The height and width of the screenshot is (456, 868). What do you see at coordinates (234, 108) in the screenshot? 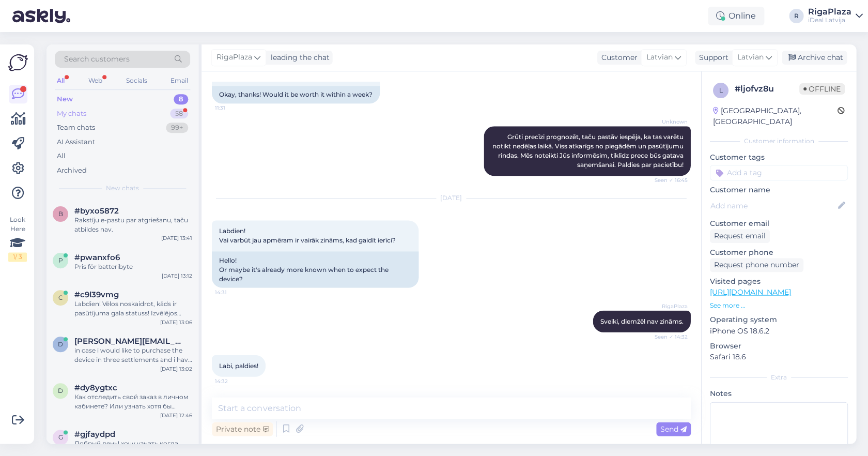
I see `span: 11:31` at bounding box center [234, 108].